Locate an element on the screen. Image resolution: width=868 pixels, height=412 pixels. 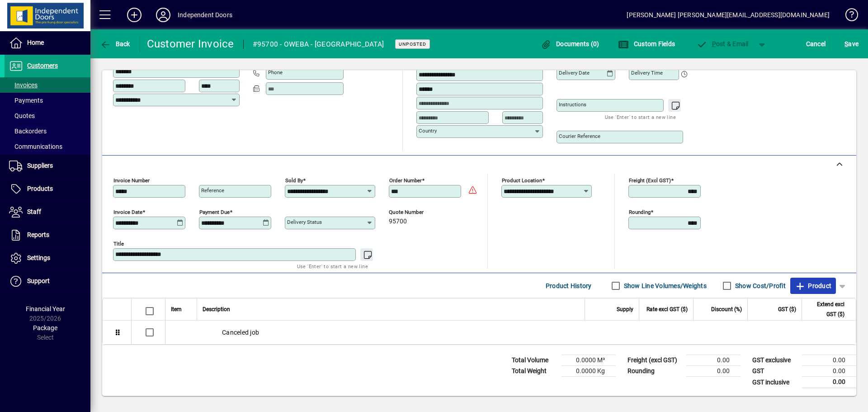
mat-label: Invoice date is located at coordinates (128, 212).